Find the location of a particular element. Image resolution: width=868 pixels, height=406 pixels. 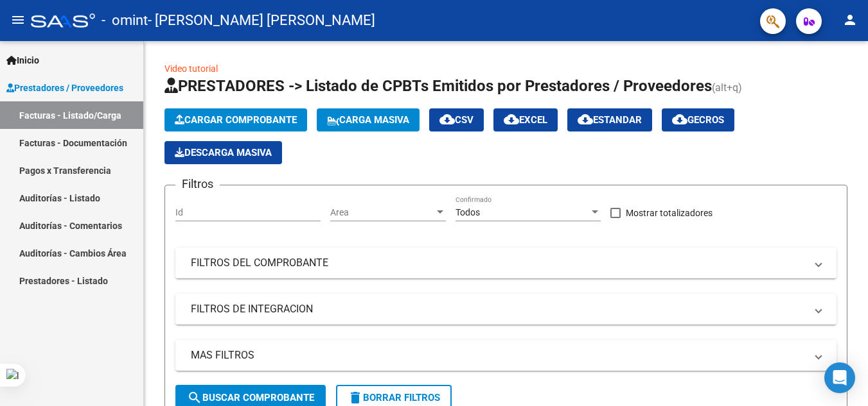

span: Gecros is located at coordinates (698, 120).